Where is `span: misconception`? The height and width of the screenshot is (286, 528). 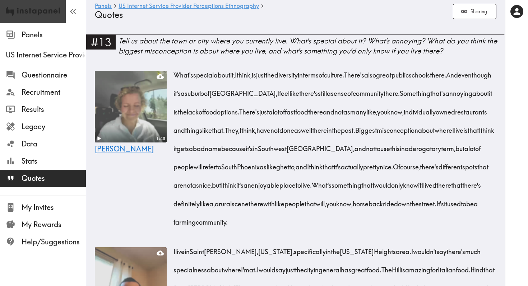
span: misconception is located at coordinates (398, 128).